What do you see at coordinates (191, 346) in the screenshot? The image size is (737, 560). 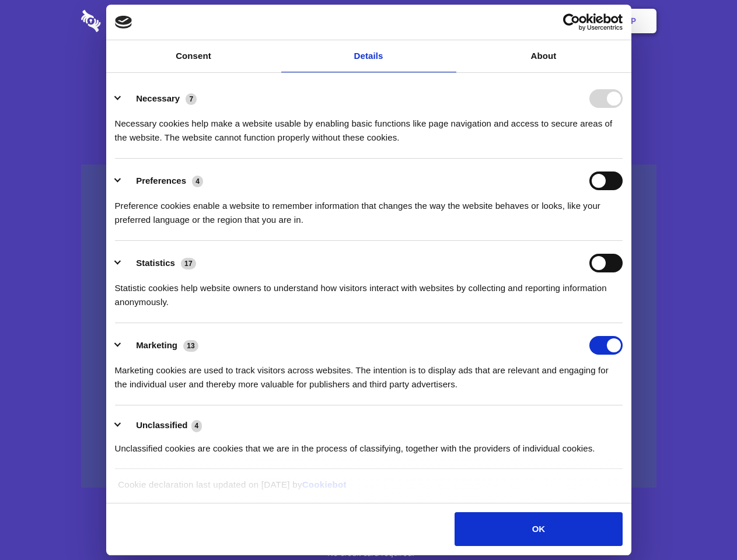 I see `span: 13` at bounding box center [191, 346].